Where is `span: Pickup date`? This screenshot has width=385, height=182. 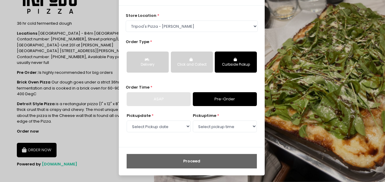
span: Pickup date is located at coordinates (139, 115).